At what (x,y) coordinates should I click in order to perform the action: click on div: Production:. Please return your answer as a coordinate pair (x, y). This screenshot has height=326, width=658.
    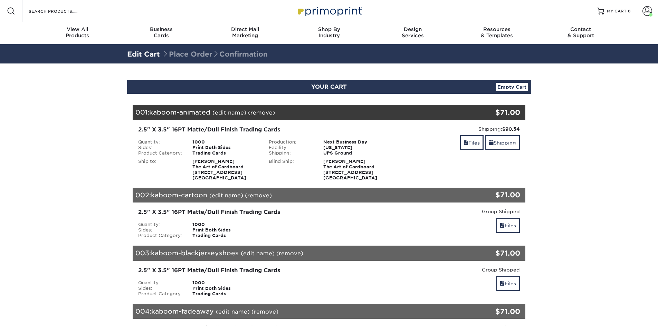
    Looking at the image, I should click on (291, 142).